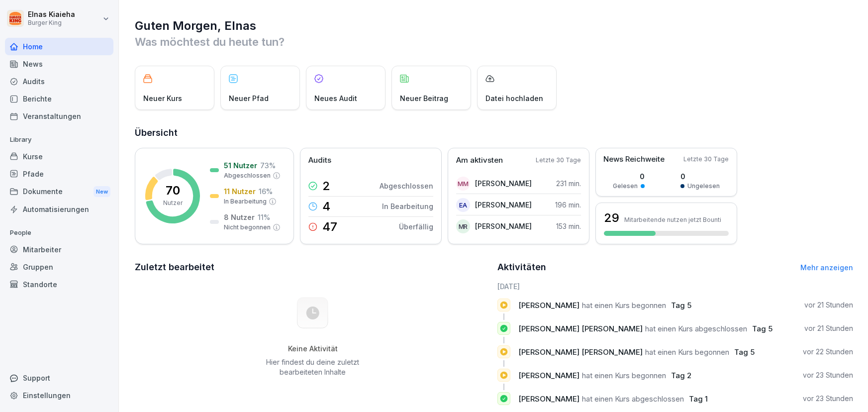  I want to click on div: EA, so click(463, 205).